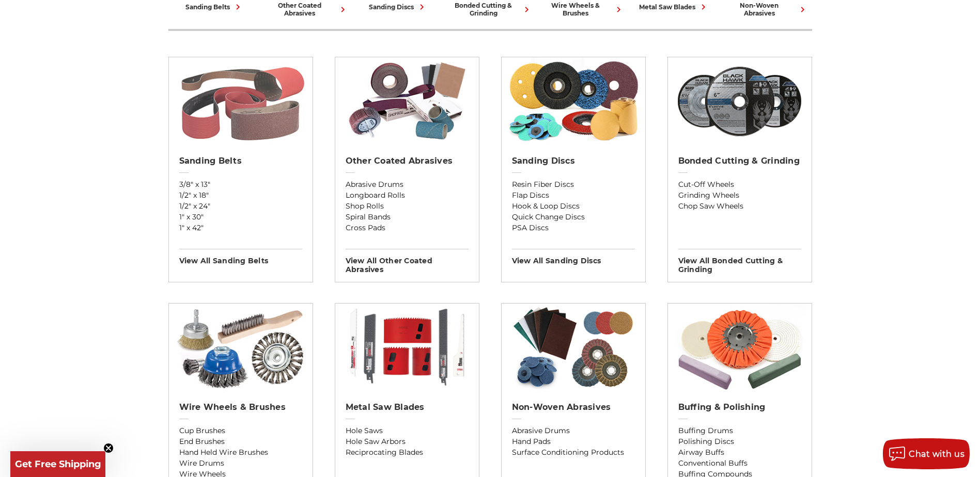 Image resolution: width=980 pixels, height=477 pixels. What do you see at coordinates (573, 184) in the screenshot?
I see `a: Resin Fiber Discs` at bounding box center [573, 184].